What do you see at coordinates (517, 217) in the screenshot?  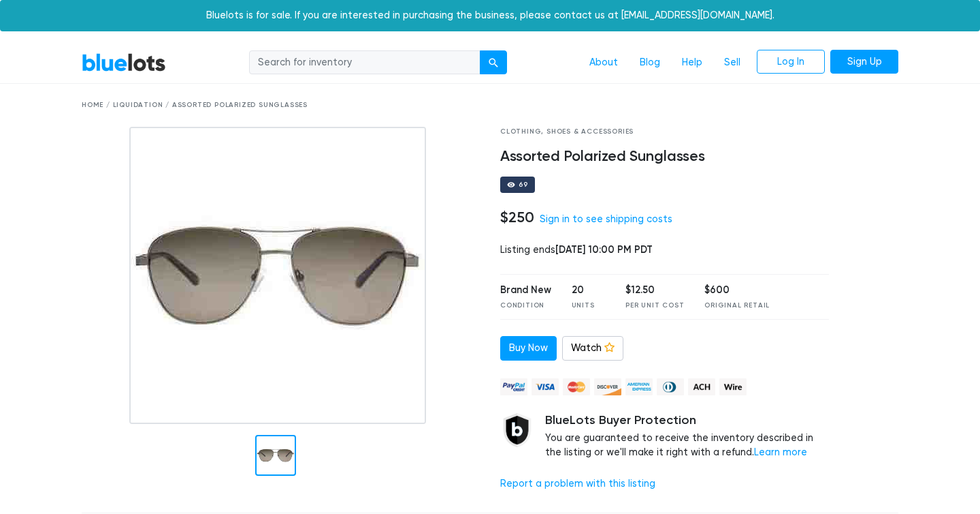 I see `h4: $250` at bounding box center [517, 217].